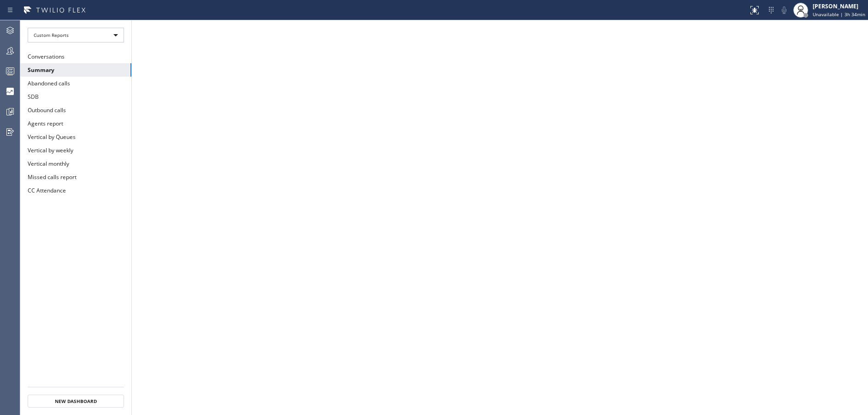 The image size is (868, 415). I want to click on button: Abandoned calls, so click(76, 83).